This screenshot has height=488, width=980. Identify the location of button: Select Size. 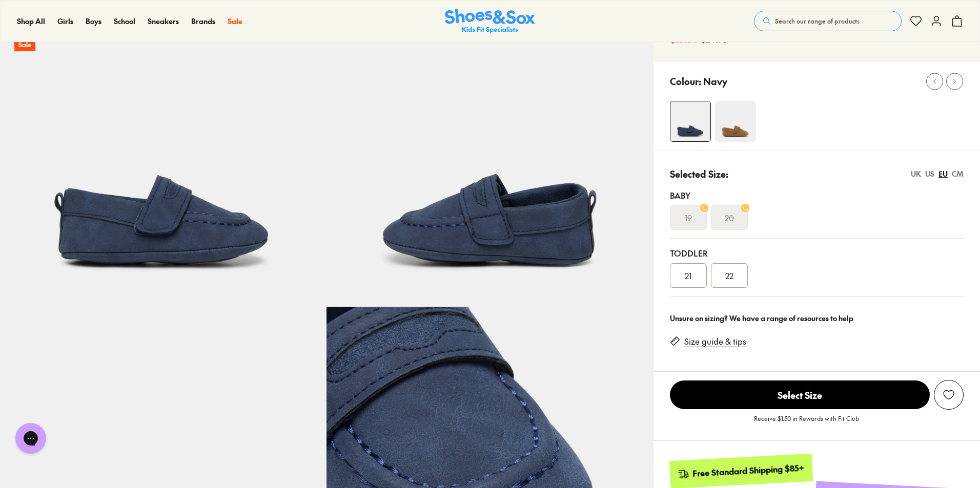
(799, 395).